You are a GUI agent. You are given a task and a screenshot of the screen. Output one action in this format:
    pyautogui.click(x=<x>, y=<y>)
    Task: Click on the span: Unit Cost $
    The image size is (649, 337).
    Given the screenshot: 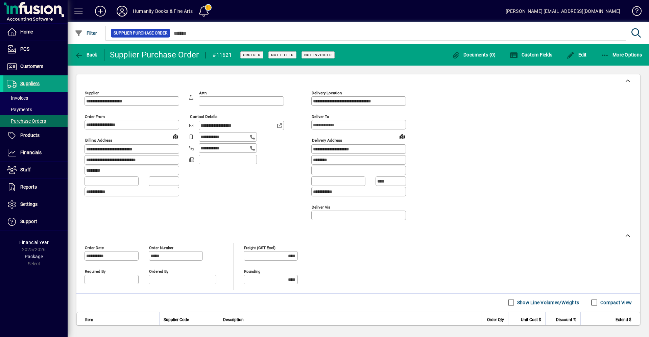 What is the action you would take?
    pyautogui.click(x=531, y=320)
    